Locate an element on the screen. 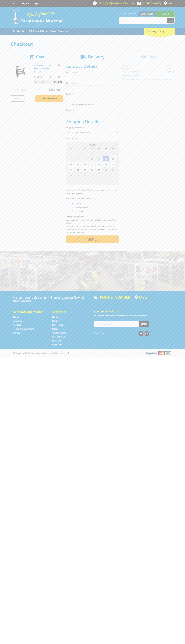 This screenshot has width=185, height=644. a: Go to the Timber Supplies page is located at coordinates (60, 333).